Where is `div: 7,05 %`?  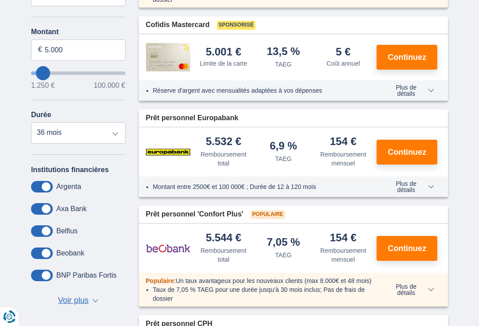
div: 7,05 % is located at coordinates (284, 243).